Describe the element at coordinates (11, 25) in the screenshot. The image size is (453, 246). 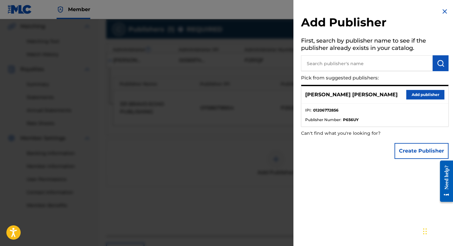
I see `div: Open Resource Center` at that location.